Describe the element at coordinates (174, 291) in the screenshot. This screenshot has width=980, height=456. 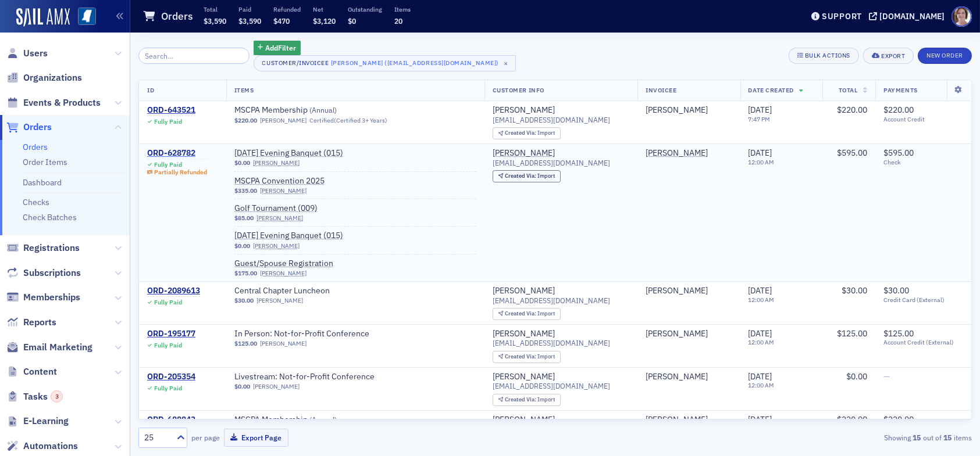
I see `a: ORD-2089613` at that location.